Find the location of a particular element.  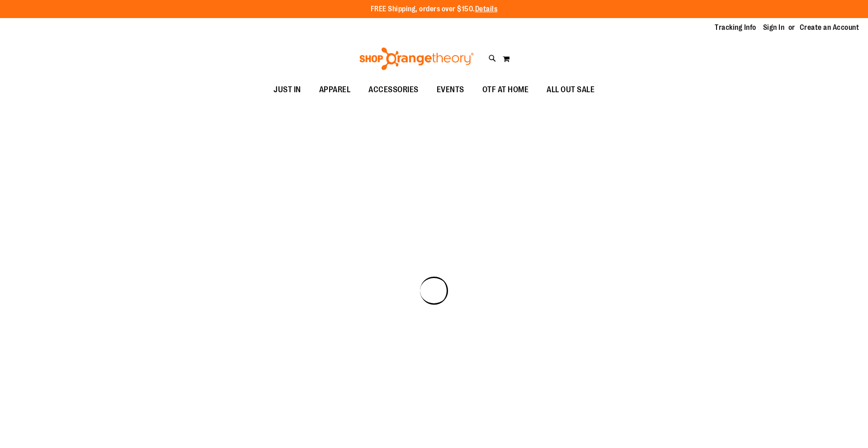

span: ALL OUT SALE is located at coordinates (571, 90).